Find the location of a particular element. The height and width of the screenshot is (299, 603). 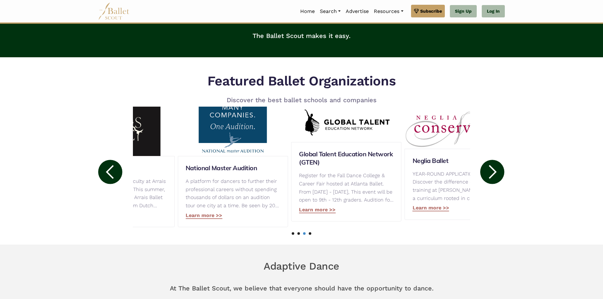

h3: Neglia Ballet is located at coordinates (460, 160).